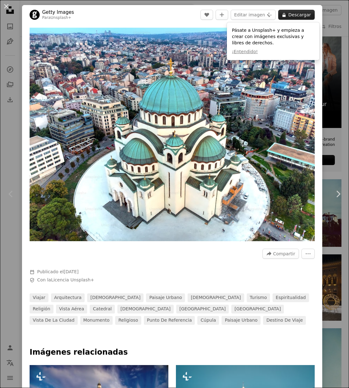  I want to click on a: Ve al perfil de Getty Images, so click(35, 15).